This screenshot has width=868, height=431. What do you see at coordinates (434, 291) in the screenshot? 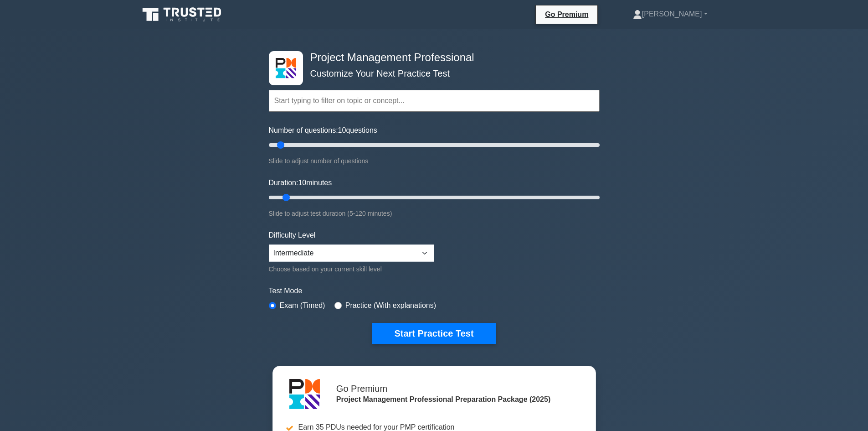
I see `label: Test Mode` at bounding box center [434, 291].